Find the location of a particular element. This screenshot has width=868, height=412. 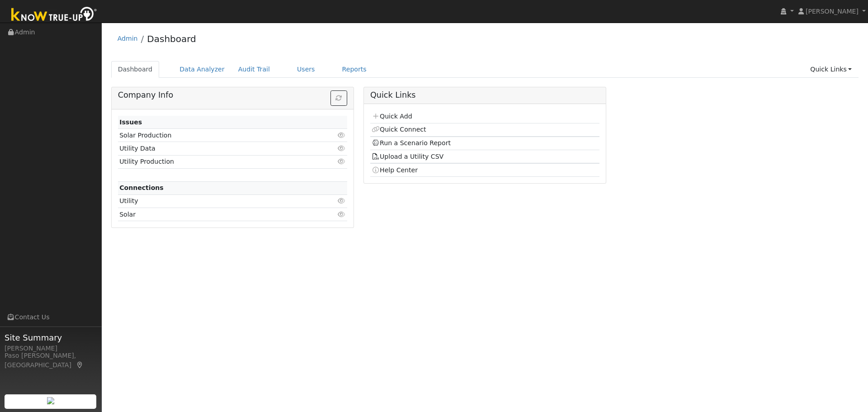

strong: Connections is located at coordinates (141, 188).